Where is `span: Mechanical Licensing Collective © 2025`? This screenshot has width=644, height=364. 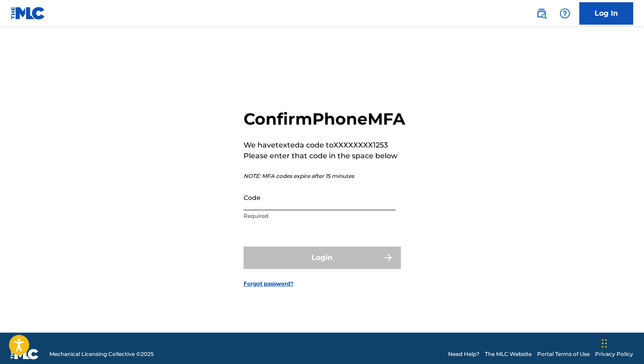 span: Mechanical Licensing Collective © 2025 is located at coordinates (102, 354).